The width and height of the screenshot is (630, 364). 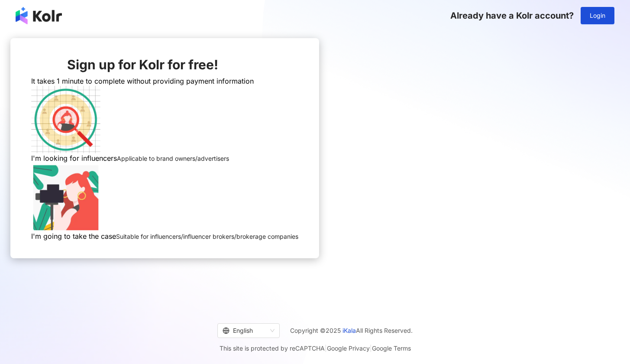 I want to click on span: Applicable to brand owners/advertisers, so click(x=173, y=158).